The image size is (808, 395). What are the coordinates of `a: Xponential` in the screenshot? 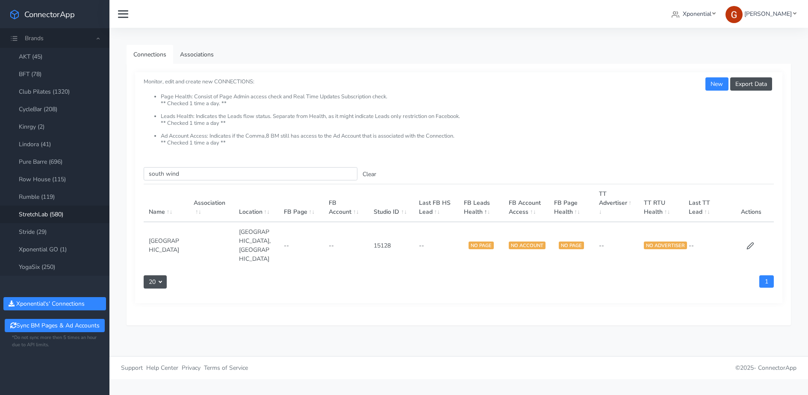 It's located at (693, 14).